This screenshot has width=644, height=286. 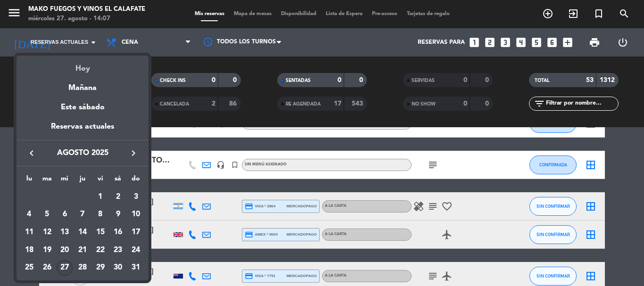 What do you see at coordinates (64, 180) in the screenshot?
I see `th: miércoles` at bounding box center [64, 180].